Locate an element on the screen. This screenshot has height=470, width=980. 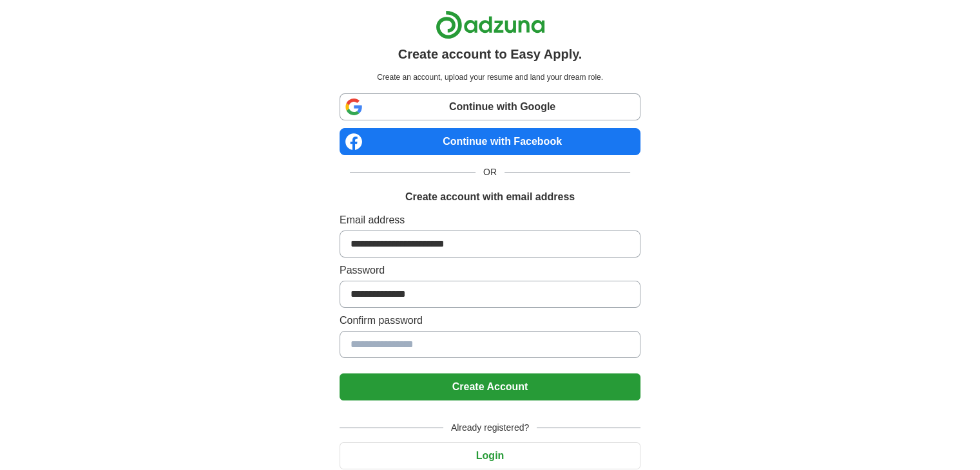
span: Already registered? is located at coordinates (490, 428).